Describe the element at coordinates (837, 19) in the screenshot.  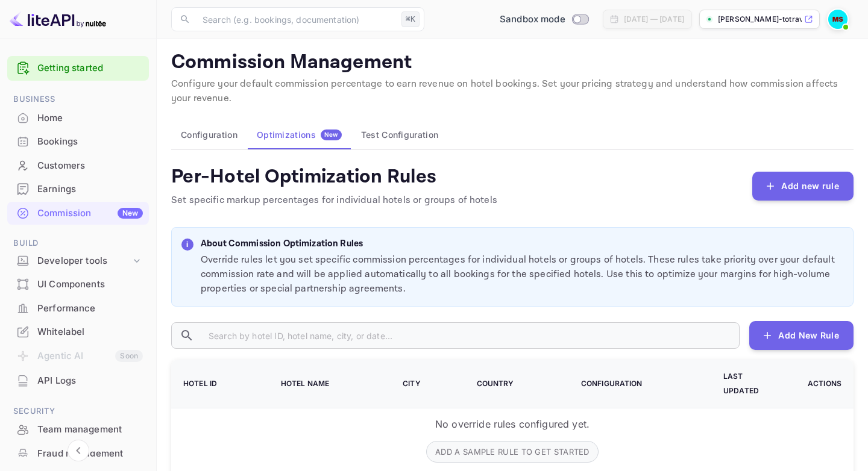
I see `img: Mukul Sharma` at that location.